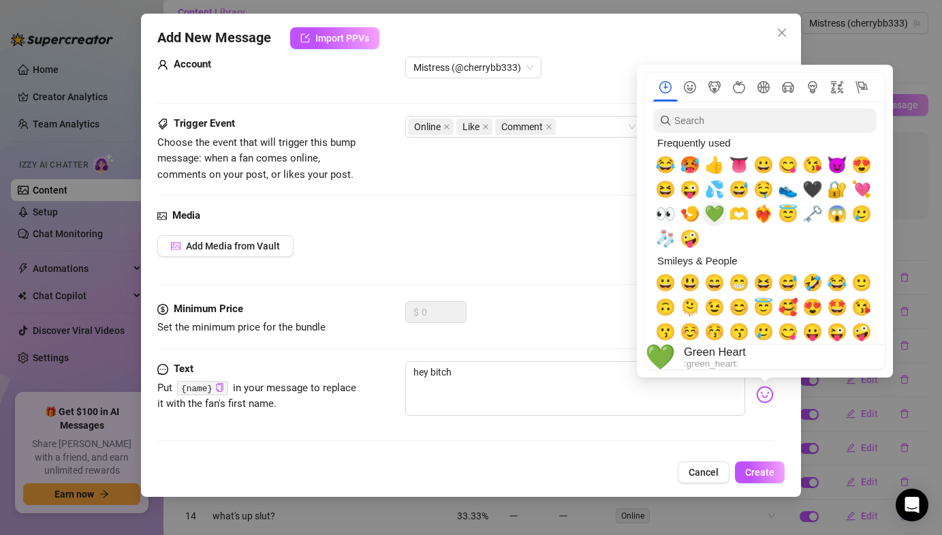 The image size is (942, 535). What do you see at coordinates (226, 246) in the screenshot?
I see `button: Add Media from Vault` at bounding box center [226, 246].